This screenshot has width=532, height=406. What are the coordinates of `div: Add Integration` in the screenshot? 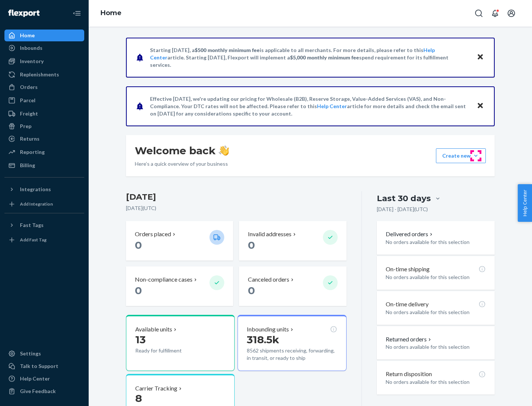 It's located at (36, 204).